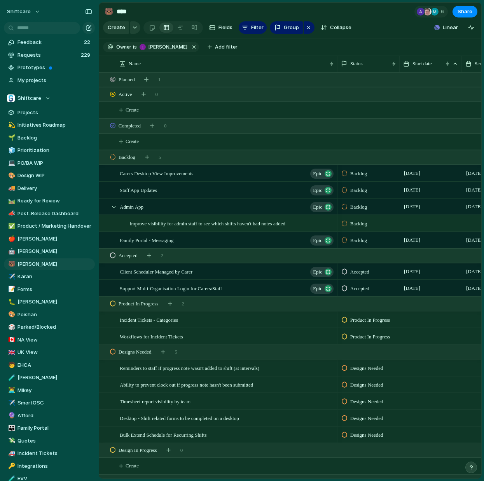 Image resolution: width=484 pixels, height=481 pixels. What do you see at coordinates (55, 365) in the screenshot?
I see `span: EHCA` at bounding box center [55, 365].